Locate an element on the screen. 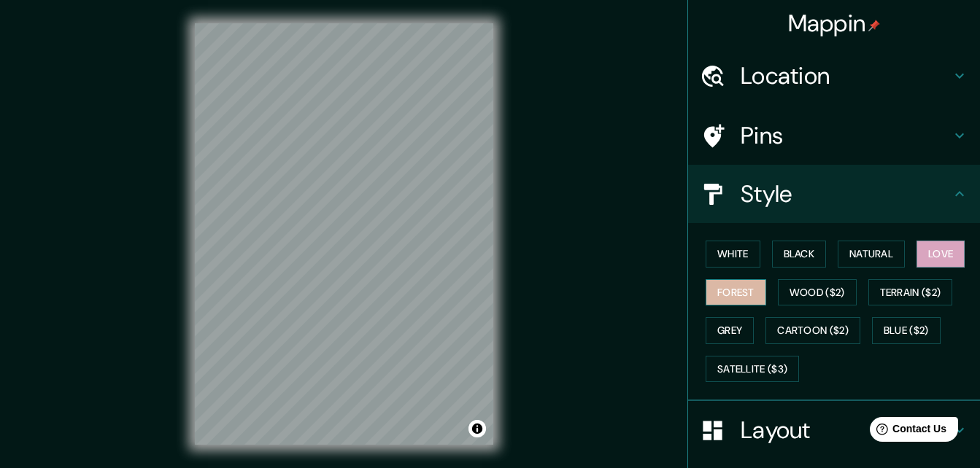 Image resolution: width=980 pixels, height=468 pixels. button: Blue ($2) is located at coordinates (906, 330).